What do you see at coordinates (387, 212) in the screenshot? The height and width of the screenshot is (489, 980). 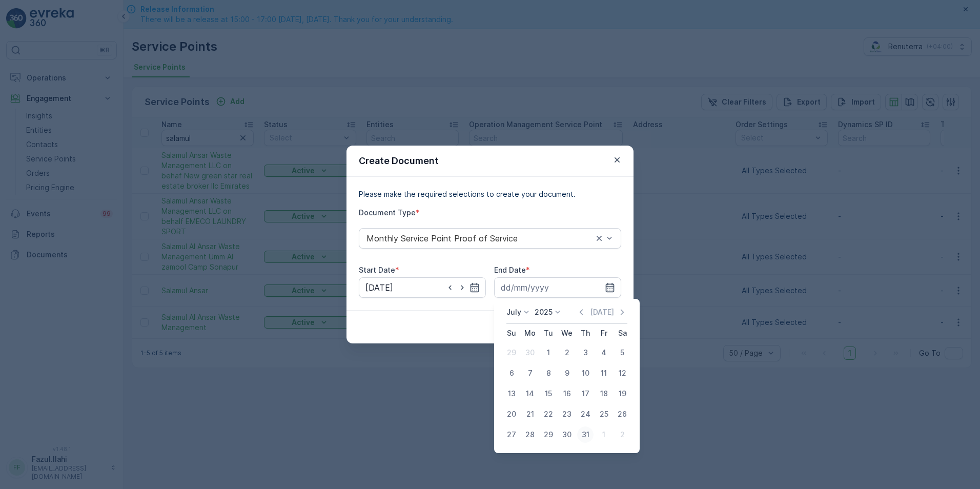 I see `label: Document Type` at bounding box center [387, 212].